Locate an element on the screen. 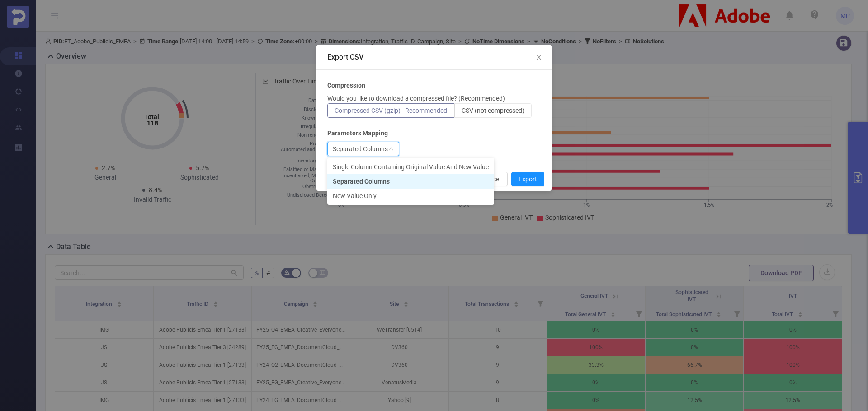 The image size is (868, 411). button: Close is located at coordinates (538, 58).